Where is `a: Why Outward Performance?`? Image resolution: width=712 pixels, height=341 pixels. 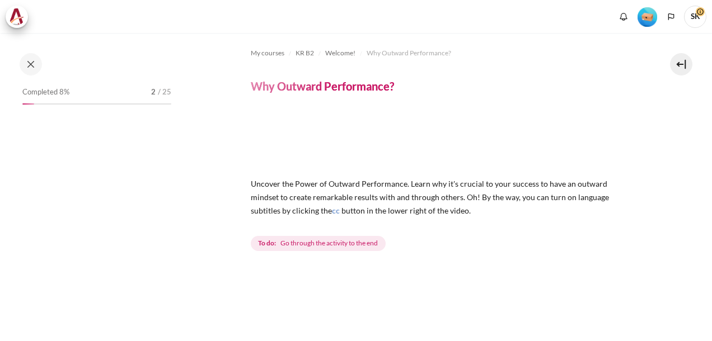 a: Why Outward Performance? is located at coordinates (409, 53).